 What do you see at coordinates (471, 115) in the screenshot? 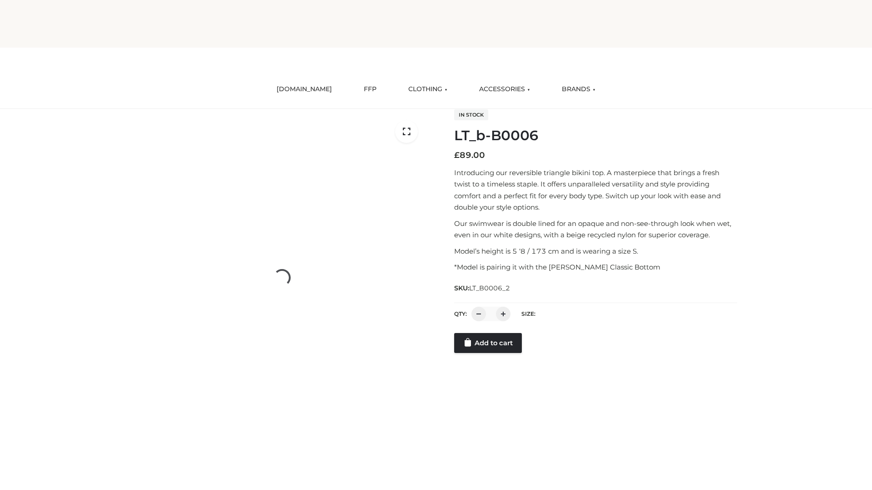
I see `span: In stock` at bounding box center [471, 115].